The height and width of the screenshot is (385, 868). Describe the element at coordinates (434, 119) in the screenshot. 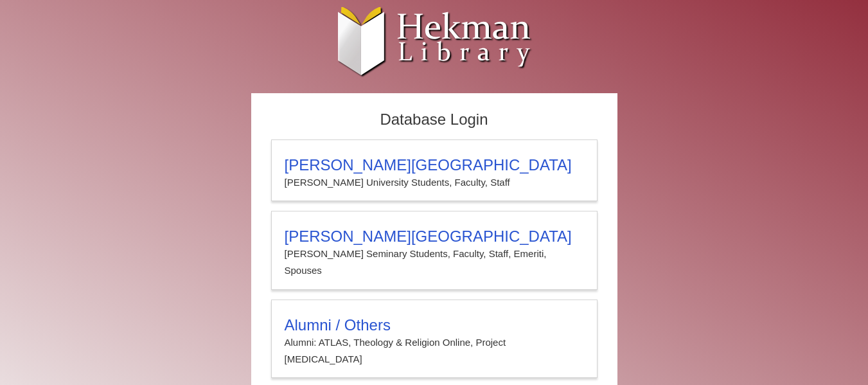

I see `h2: Database Login` at that location.